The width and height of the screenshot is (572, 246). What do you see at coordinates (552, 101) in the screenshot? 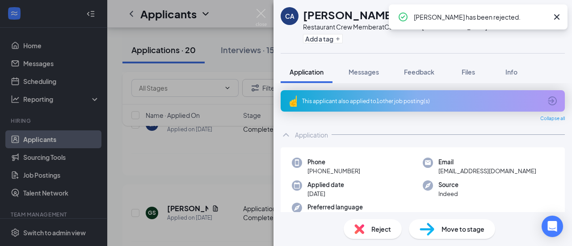
I see `svg: ArrowCircle` at bounding box center [552, 101].